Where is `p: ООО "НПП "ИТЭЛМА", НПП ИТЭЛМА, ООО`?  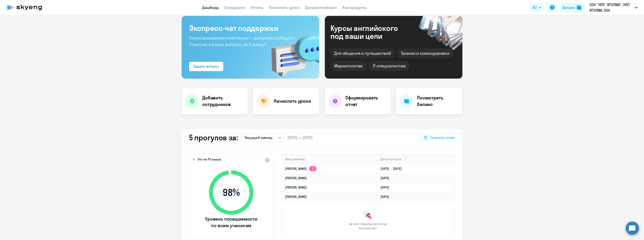 p: ООО "НПП "ИТЭЛМА", НПП ИТЭЛМА, ООО is located at coordinates (611, 7).